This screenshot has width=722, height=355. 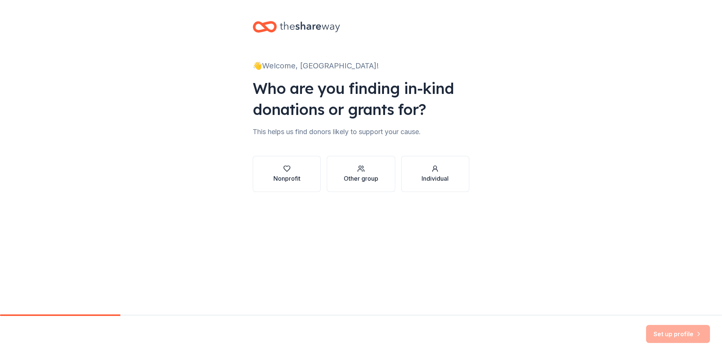 What do you see at coordinates (286, 174) in the screenshot?
I see `button: Nonprofit` at bounding box center [286, 174].